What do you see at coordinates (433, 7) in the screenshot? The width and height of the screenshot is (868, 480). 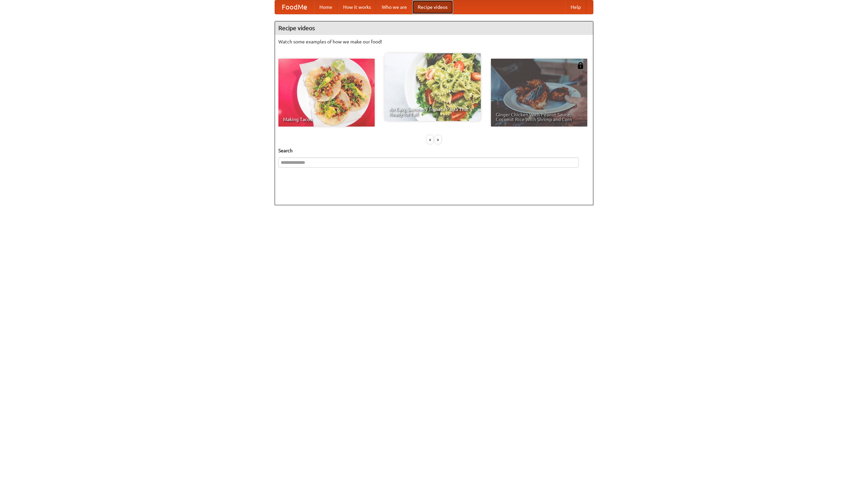 I see `a: Recipe videos` at bounding box center [433, 7].